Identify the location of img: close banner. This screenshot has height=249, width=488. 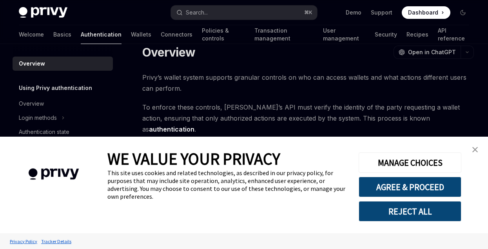
(475, 149).